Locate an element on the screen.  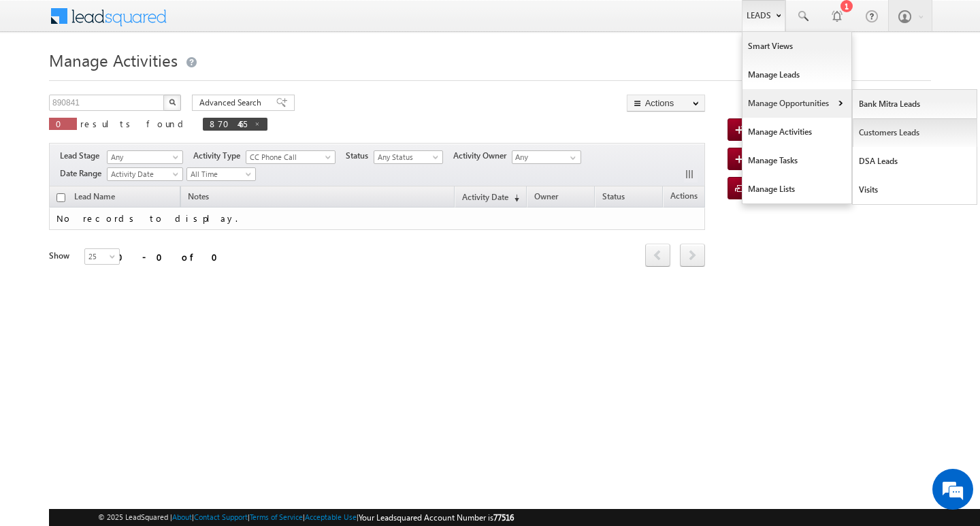
div: Chat with us now is located at coordinates (149, 80).